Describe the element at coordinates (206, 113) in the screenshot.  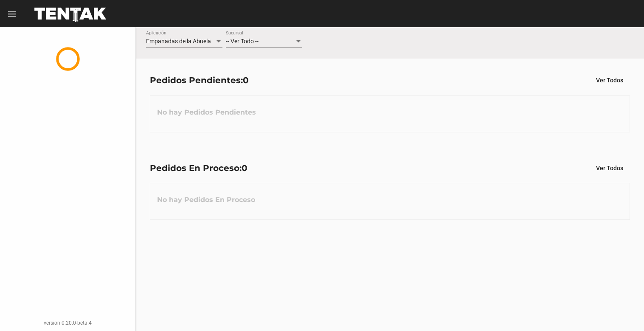
I see `h3: No hay Pedidos Pendientes` at that location.